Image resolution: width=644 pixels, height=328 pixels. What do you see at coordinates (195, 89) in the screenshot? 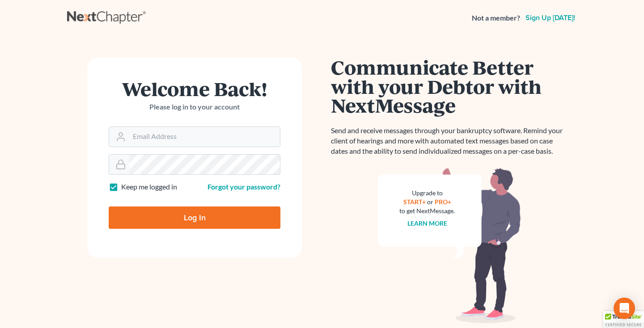
I see `h1: Welcome Back!` at bounding box center [195, 89].